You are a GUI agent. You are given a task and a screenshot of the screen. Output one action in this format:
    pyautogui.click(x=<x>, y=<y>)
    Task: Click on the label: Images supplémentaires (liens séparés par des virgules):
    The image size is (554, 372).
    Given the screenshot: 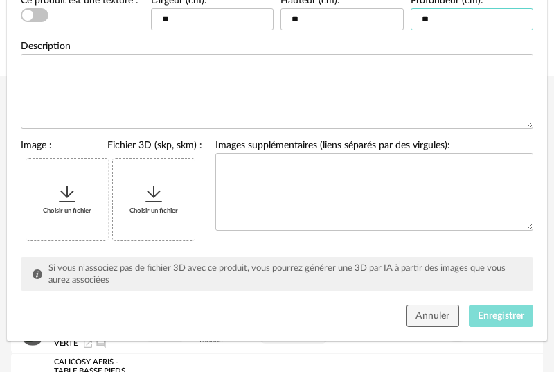 What is the action you would take?
    pyautogui.click(x=332, y=147)
    